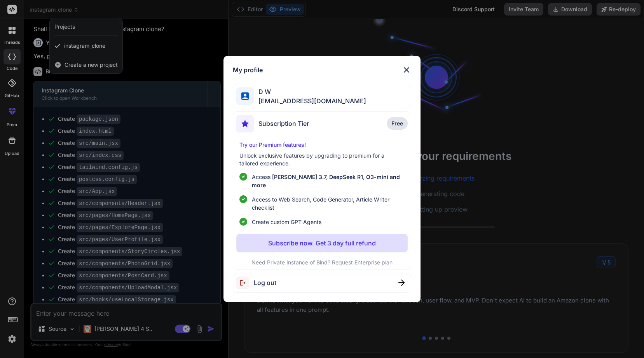 The image size is (644, 358). I want to click on p: Access, so click(328, 181).